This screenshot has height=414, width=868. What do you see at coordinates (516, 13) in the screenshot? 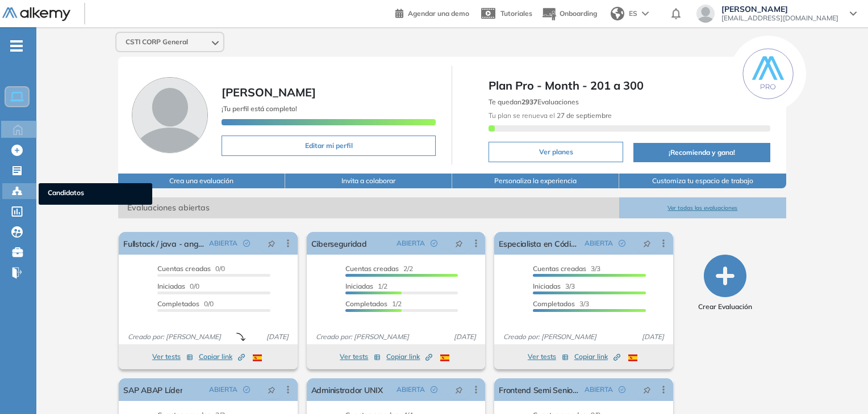
I see `span: Tutoriales` at bounding box center [516, 13].